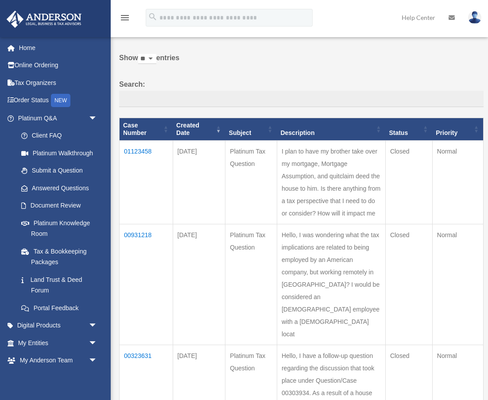 This screenshot has width=488, height=400. I want to click on a: Portal Feedback, so click(59, 308).